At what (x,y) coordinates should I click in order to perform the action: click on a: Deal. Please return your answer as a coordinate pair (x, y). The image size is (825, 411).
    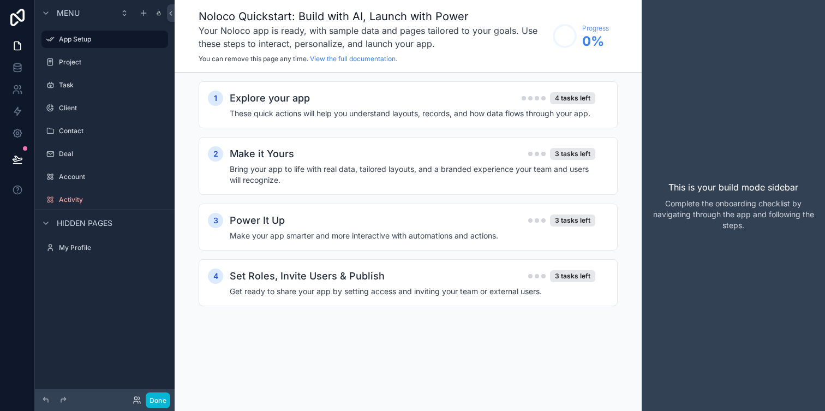
    Looking at the image, I should click on (105, 154).